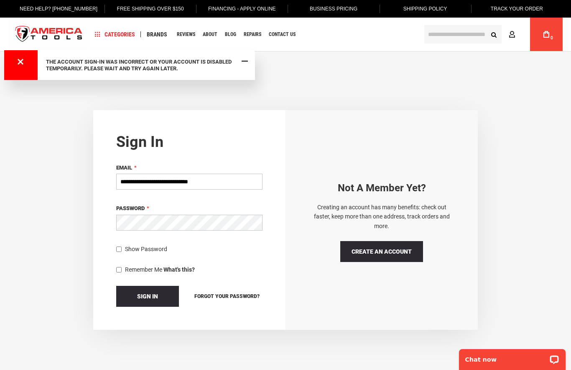 The height and width of the screenshot is (370, 571). What do you see at coordinates (382, 188) in the screenshot?
I see `strong: Not a Member yet?` at bounding box center [382, 188].